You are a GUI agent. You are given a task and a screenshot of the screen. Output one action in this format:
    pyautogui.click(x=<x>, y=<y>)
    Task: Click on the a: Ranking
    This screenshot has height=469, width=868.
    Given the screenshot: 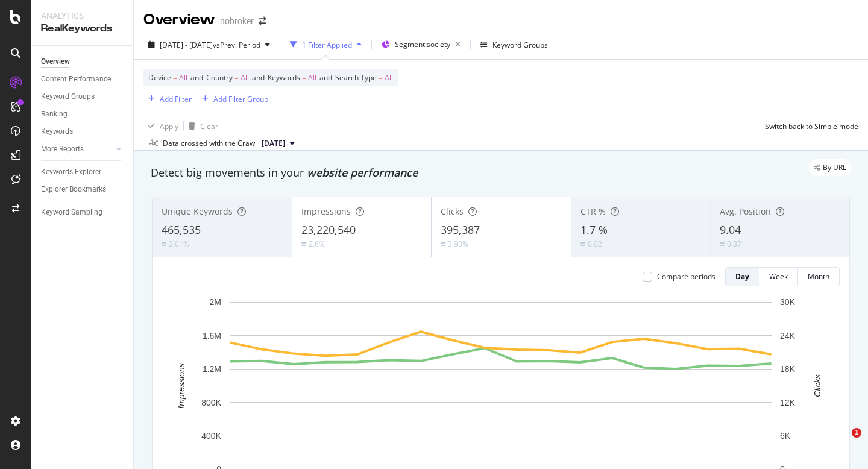 What is the action you would take?
    pyautogui.click(x=83, y=114)
    